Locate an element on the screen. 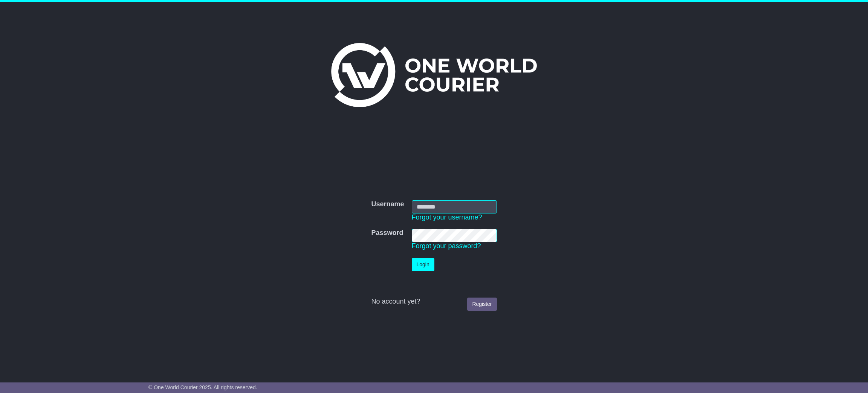 The height and width of the screenshot is (393, 868). a: Register is located at coordinates (482, 304).